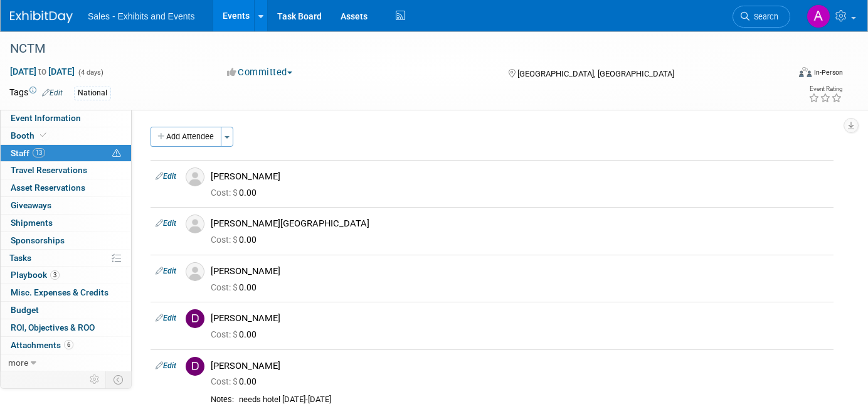  Describe the element at coordinates (66, 292) in the screenshot. I see `a: Misc. Expenses & Credits` at that location.